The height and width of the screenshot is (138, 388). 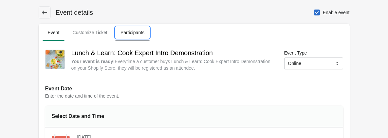 I want to click on strong: Your event is ready !, so click(x=93, y=61).